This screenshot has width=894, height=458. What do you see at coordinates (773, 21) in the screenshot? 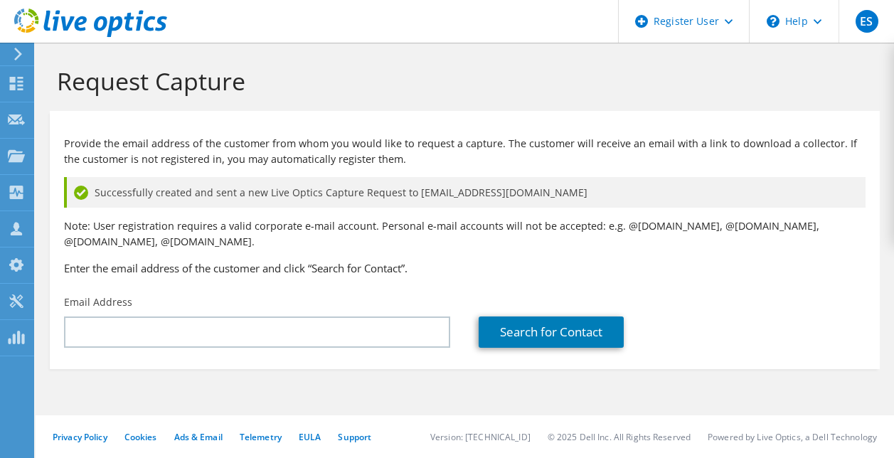
I see `svg: \n` at bounding box center [773, 21].